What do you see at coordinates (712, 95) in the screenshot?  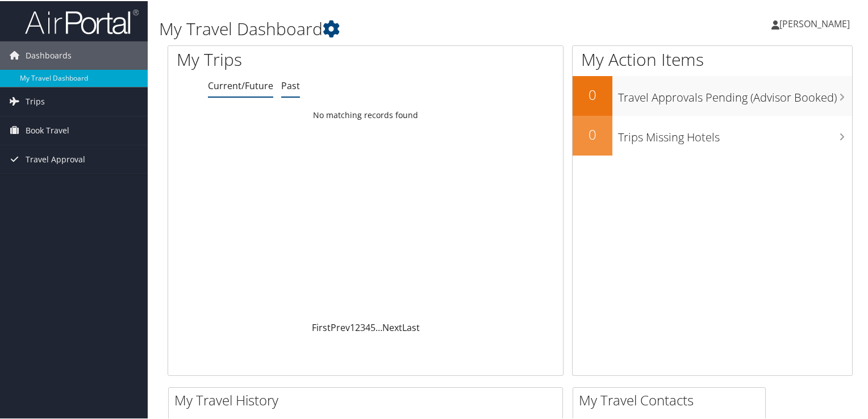 I see `a: 0Travel Approvals Pending (Advisor Booked)` at bounding box center [712, 95].